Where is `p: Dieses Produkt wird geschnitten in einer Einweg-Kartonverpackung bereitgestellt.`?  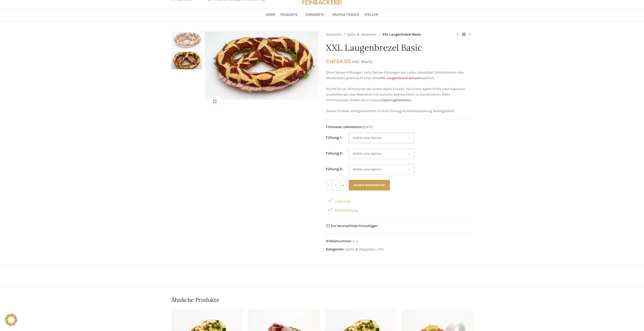
p: Dieses Produkt wird geschnitten in einer Einweg-Kartonverpackung bereitgestellt. is located at coordinates (400, 111).